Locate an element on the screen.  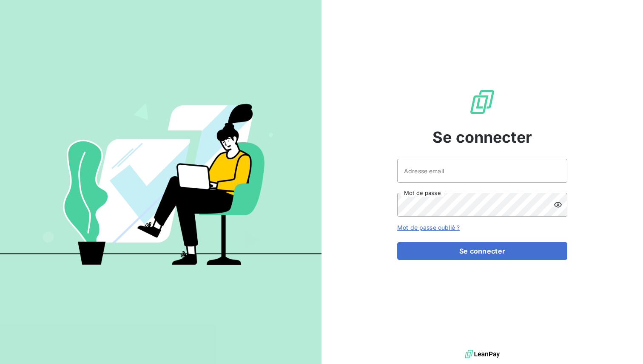
a: Mot de passe oublié ? is located at coordinates (428, 227).